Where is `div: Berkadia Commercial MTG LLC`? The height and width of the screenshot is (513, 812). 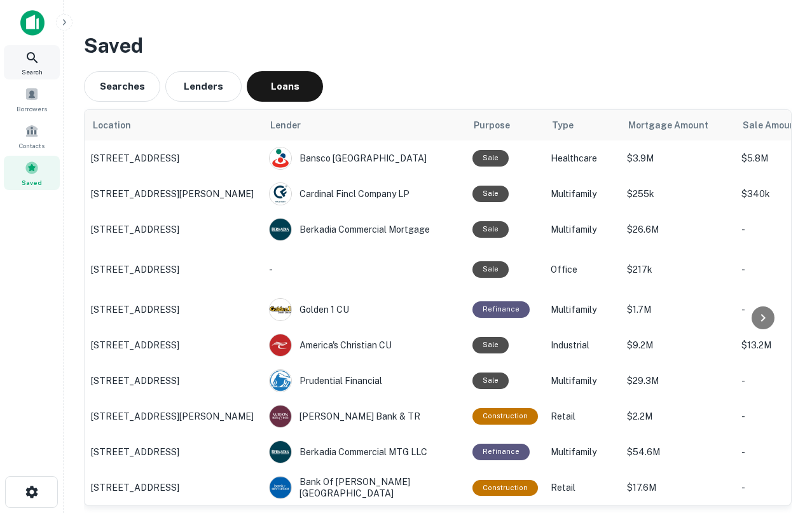
div: Berkadia Commercial MTG LLC is located at coordinates (365, 453).